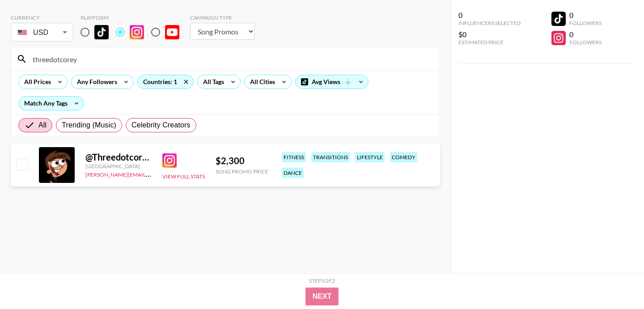 Image resolution: width=644 pixels, height=309 pixels. I want to click on div: Match Any Tags, so click(51, 104).